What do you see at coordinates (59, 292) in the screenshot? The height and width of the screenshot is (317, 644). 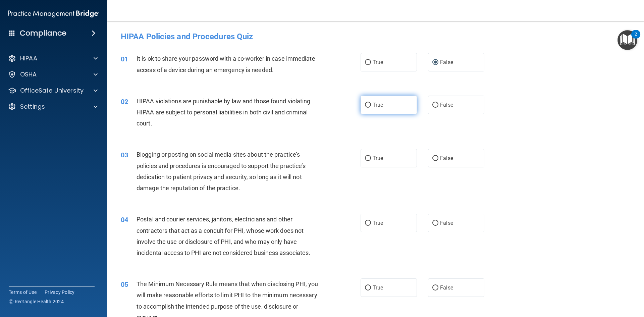 I see `a: Privacy Policy` at bounding box center [59, 292].